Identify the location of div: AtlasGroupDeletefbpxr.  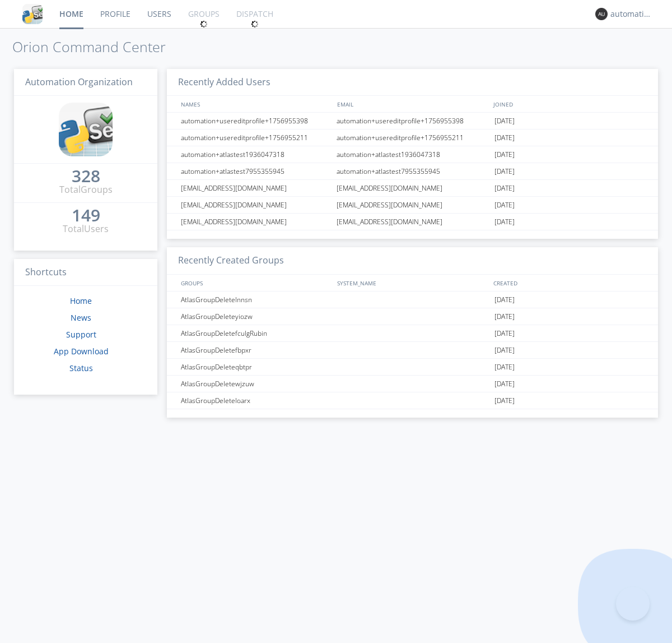
(255, 350).